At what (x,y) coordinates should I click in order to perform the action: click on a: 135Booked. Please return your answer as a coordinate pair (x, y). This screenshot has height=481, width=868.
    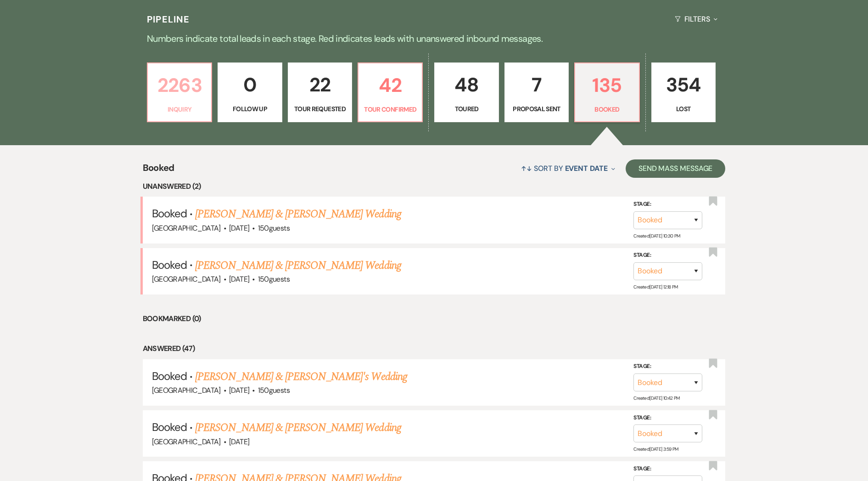
    Looking at the image, I should click on (607, 92).